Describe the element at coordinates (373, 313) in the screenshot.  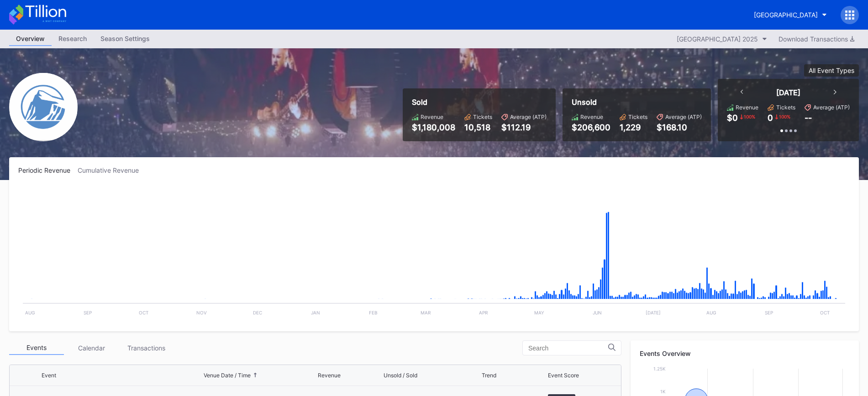
I see `text: Feb` at that location.